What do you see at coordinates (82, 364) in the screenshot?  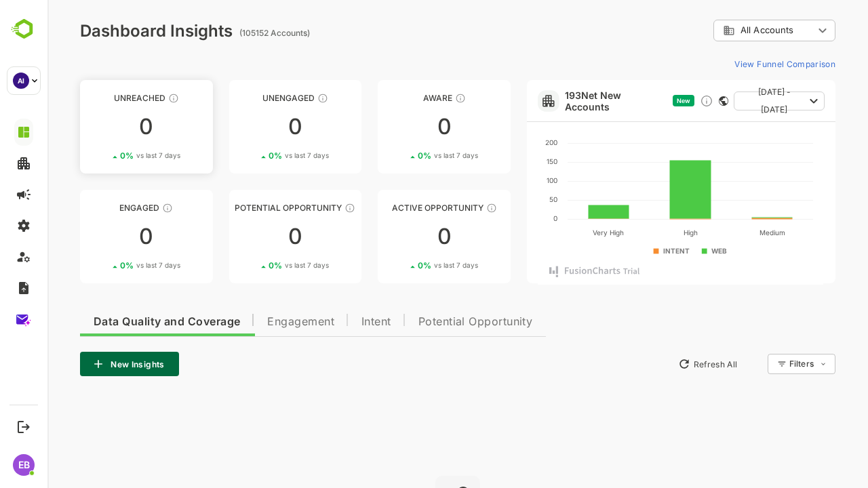 I see `button: New Insights` at bounding box center [82, 364].